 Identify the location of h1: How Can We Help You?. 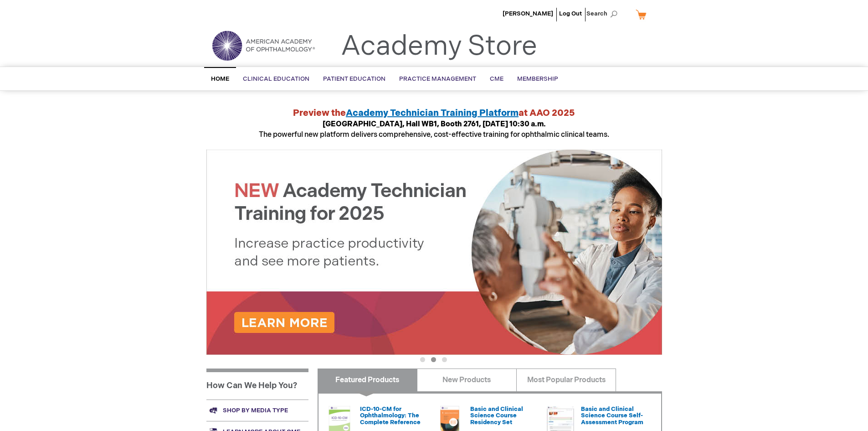
(257, 384).